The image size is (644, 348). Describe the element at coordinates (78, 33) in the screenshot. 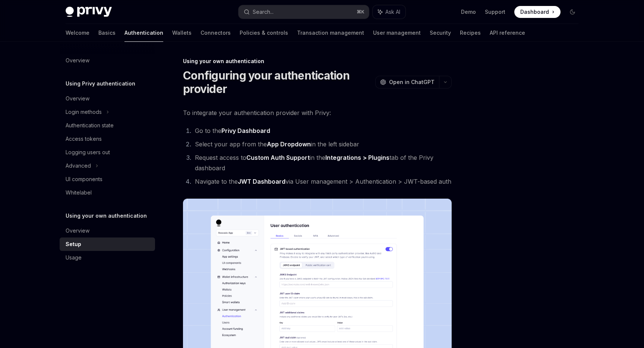

I see `a: Welcome` at that location.